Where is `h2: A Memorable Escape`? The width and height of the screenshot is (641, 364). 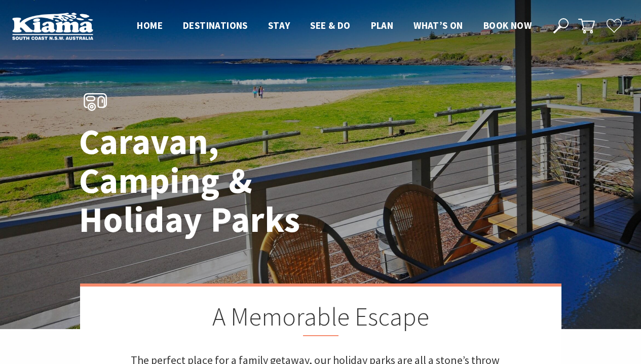
h2: A Memorable Escape is located at coordinates (320, 319).